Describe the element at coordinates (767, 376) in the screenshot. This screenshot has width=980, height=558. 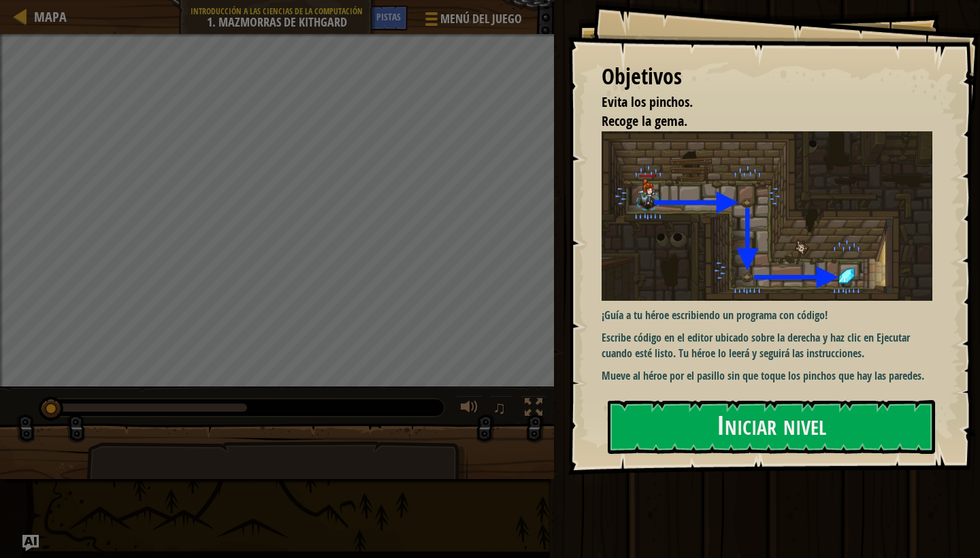
I see `p: Mueve al héroe por el pasillo sin que toque los pinchos que hay las paredes.` at that location.